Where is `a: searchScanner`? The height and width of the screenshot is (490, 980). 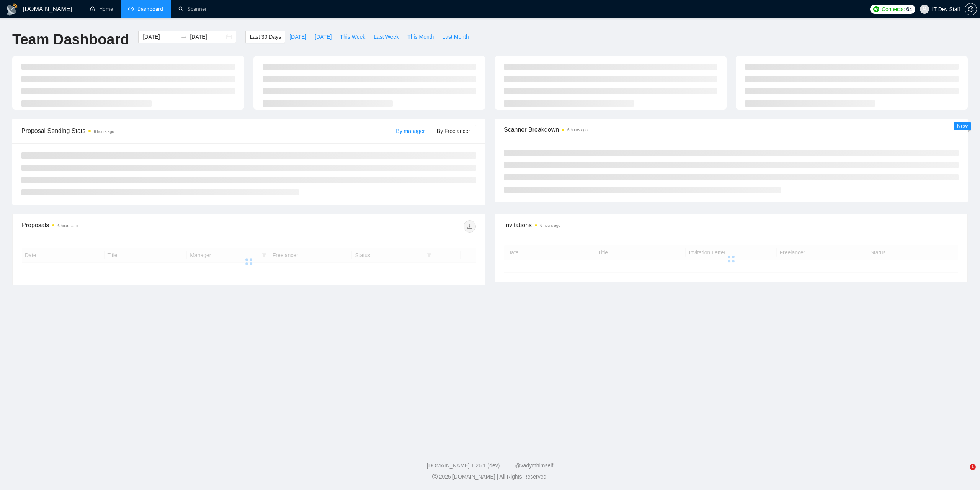
a: searchScanner is located at coordinates (193, 9).